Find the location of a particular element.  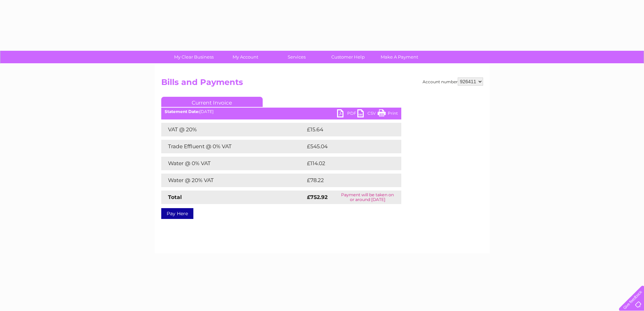

div: Account number is located at coordinates (453, 81).